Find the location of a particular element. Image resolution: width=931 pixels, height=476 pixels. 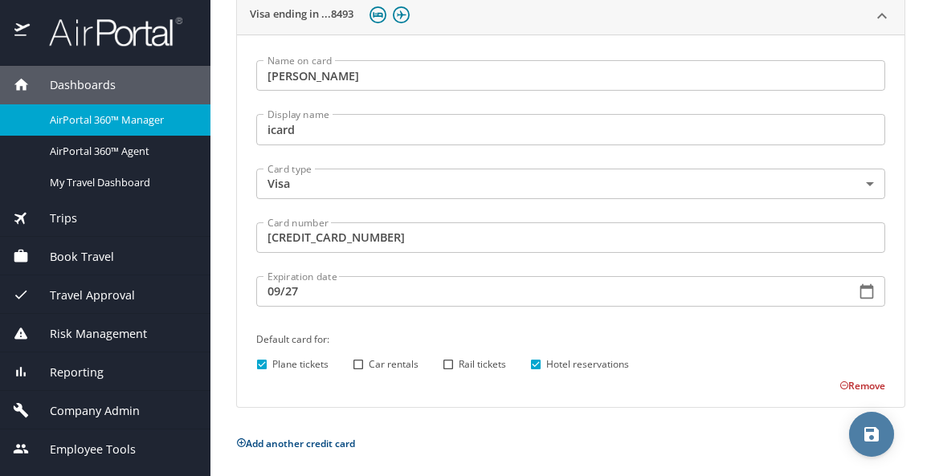

button: save is located at coordinates (871, 434).